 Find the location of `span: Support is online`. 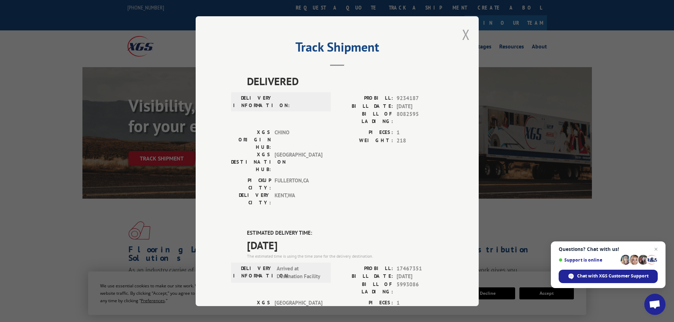

span: Support is online is located at coordinates (589, 260).